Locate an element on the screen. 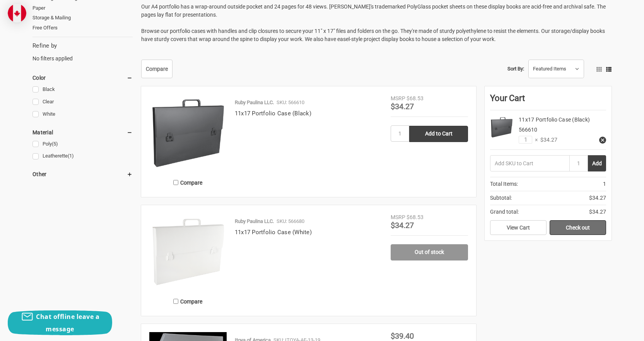 The height and width of the screenshot is (341, 644). div: No filters applied is located at coordinates (83, 52).